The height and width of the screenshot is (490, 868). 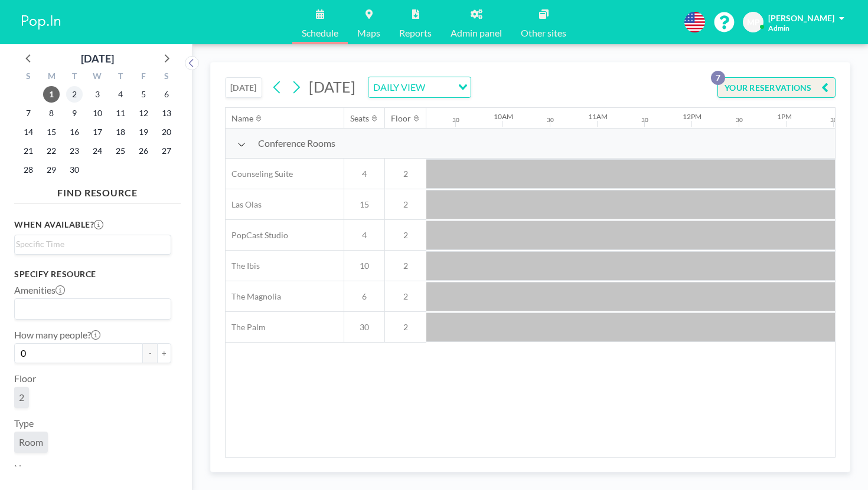 What do you see at coordinates (29, 151) in the screenshot?
I see `span: Sunday, September 21, 2025` at bounding box center [29, 151].